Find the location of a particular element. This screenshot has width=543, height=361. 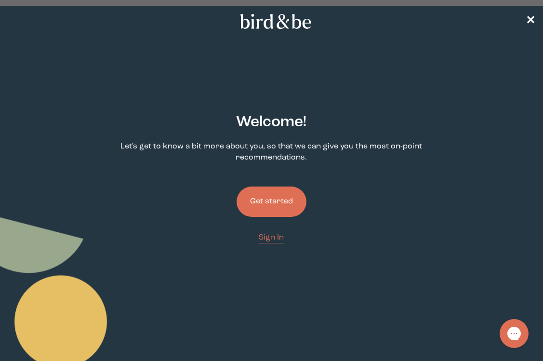

h2: Welcome ! is located at coordinates (271, 122).